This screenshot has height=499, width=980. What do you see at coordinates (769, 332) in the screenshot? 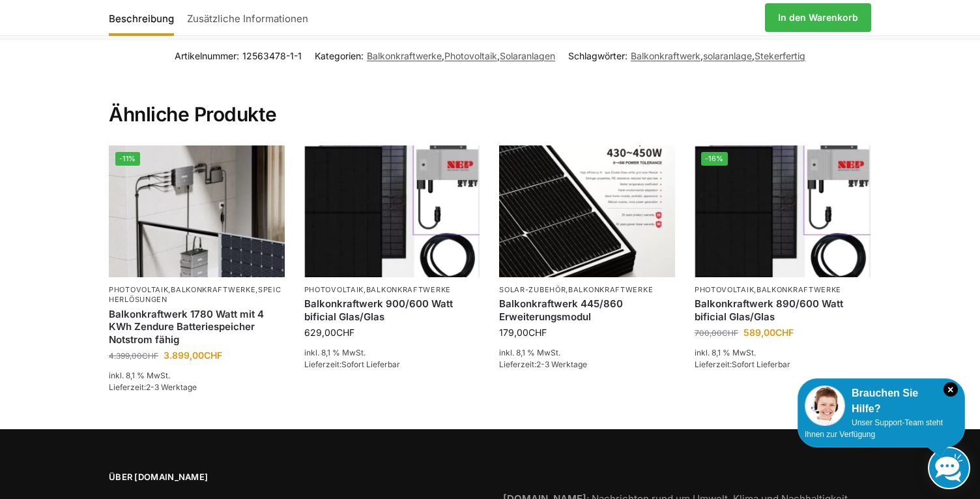
I see `bdi: 589,00` at bounding box center [769, 332].